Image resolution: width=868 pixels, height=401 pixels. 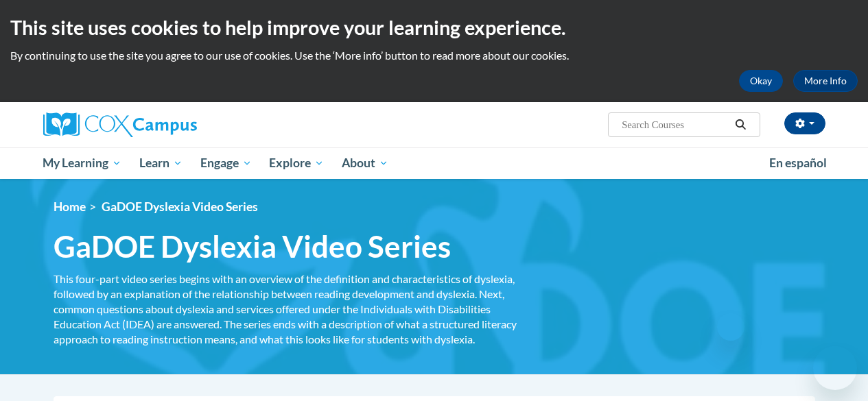 I want to click on p: By continuing to use the site you agree to our use of cookies. Use the ‘More info’ button to read..., so click(x=434, y=56).